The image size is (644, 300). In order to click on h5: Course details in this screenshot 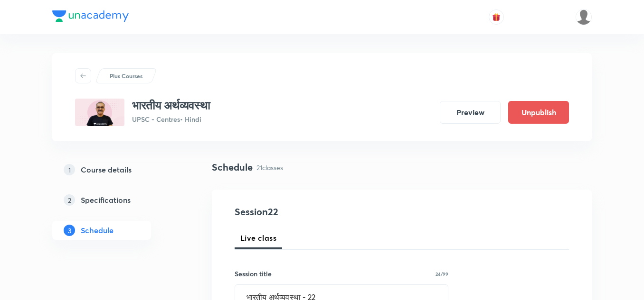, I will do `click(106, 169)`.